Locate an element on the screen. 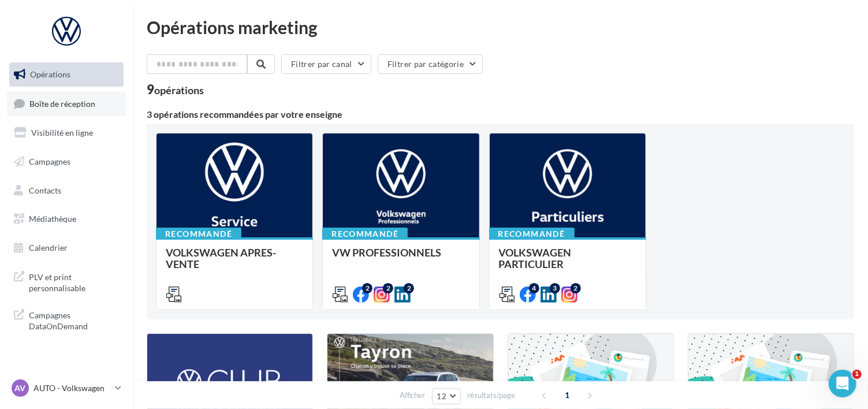 The width and height of the screenshot is (868, 409). span: VOLKSWAGEN PARTICULIER is located at coordinates (535, 258).